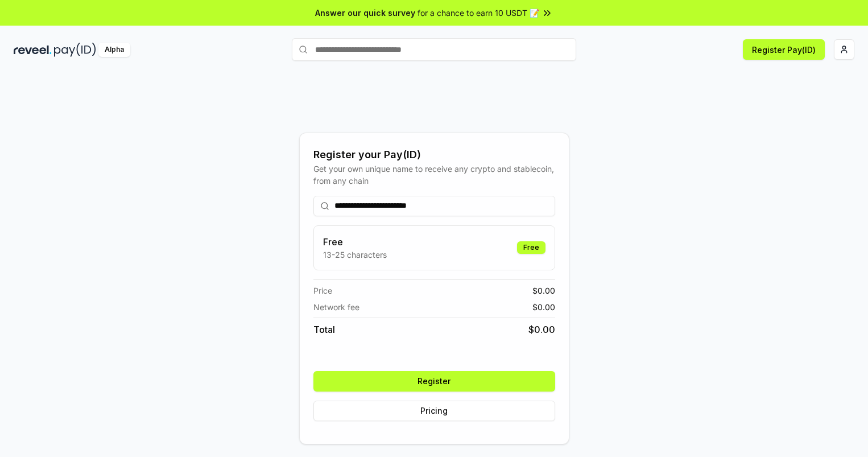  Describe the element at coordinates (365, 13) in the screenshot. I see `span: Answer our quick survey` at that location.